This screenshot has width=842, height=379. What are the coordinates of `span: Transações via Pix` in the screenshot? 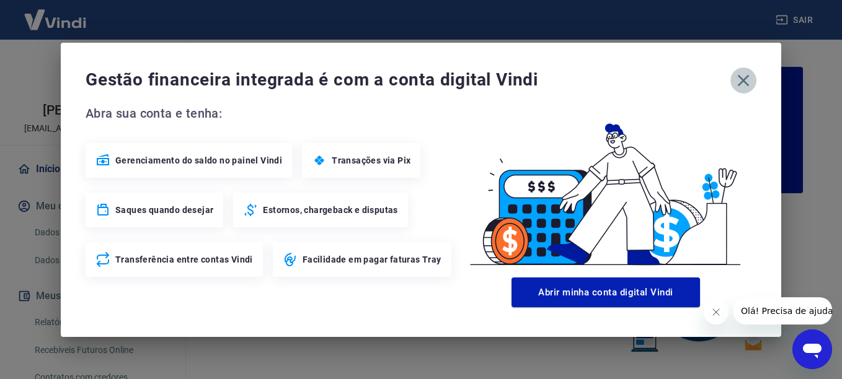 It's located at (371, 161).